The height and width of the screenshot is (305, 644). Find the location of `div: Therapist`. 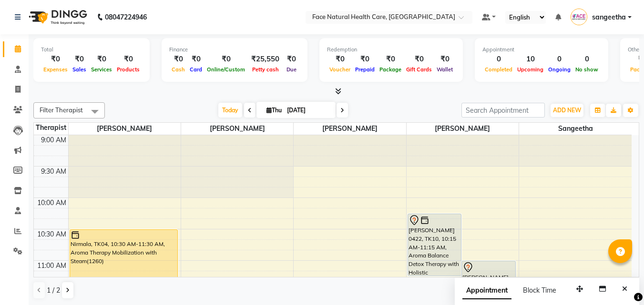

div: Therapist is located at coordinates (51, 128).